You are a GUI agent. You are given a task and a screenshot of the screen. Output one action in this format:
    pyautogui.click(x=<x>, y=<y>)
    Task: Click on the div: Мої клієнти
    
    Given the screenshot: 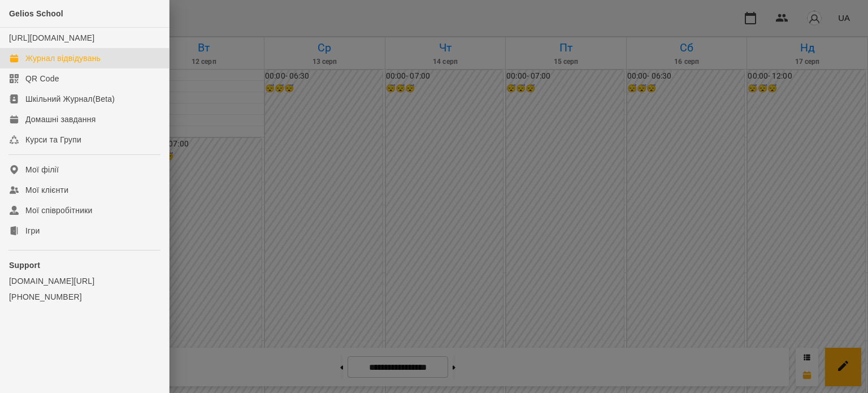 What is the action you would take?
    pyautogui.click(x=47, y=190)
    